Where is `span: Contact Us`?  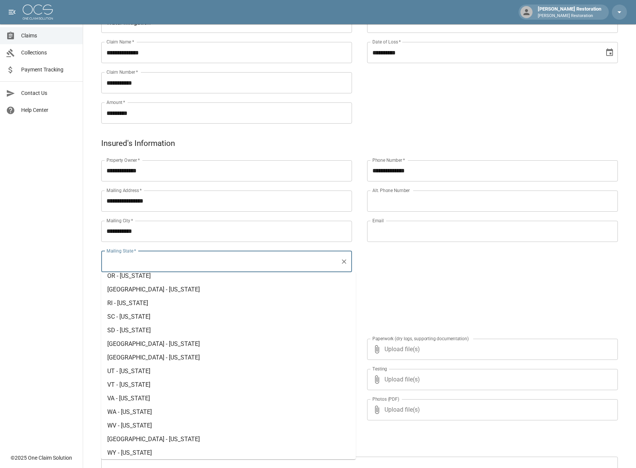
span: Contact Us is located at coordinates (49, 93).